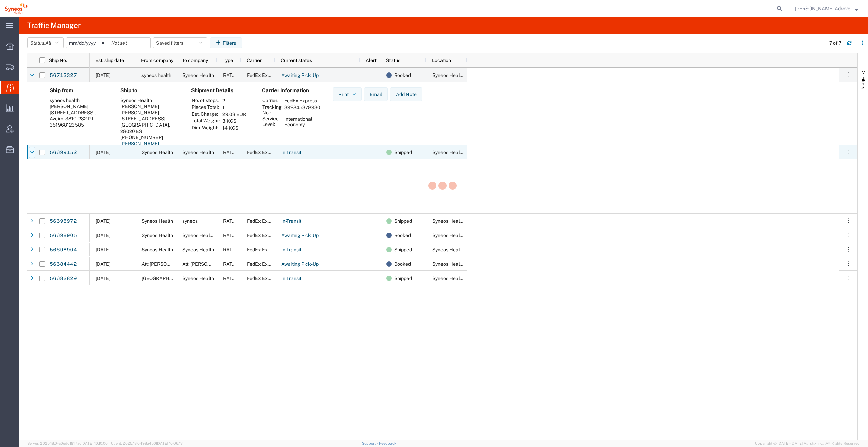  I want to click on img: dropdown, so click(355, 94).